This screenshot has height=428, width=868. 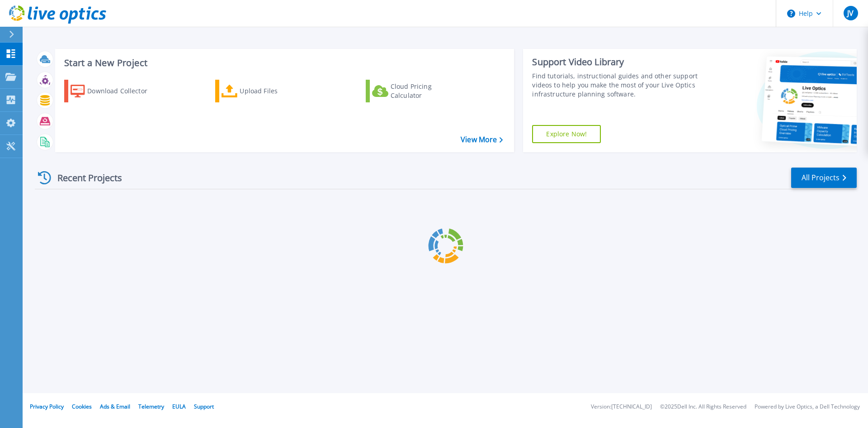 I want to click on div: Find tutorials, instructional guides and other support videos to help you make the most of your L..., so click(x=617, y=85).